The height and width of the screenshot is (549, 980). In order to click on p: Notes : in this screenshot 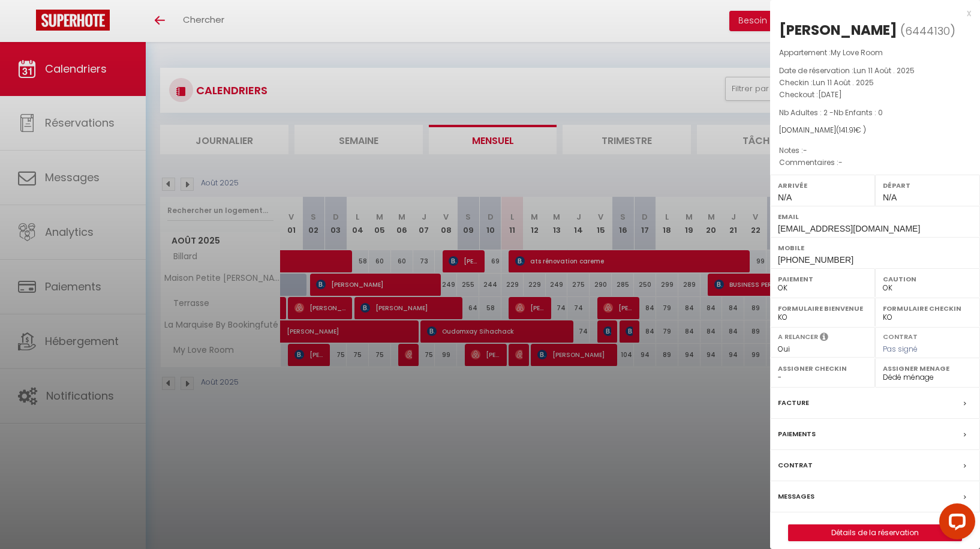, I will do `click(875, 151)`.